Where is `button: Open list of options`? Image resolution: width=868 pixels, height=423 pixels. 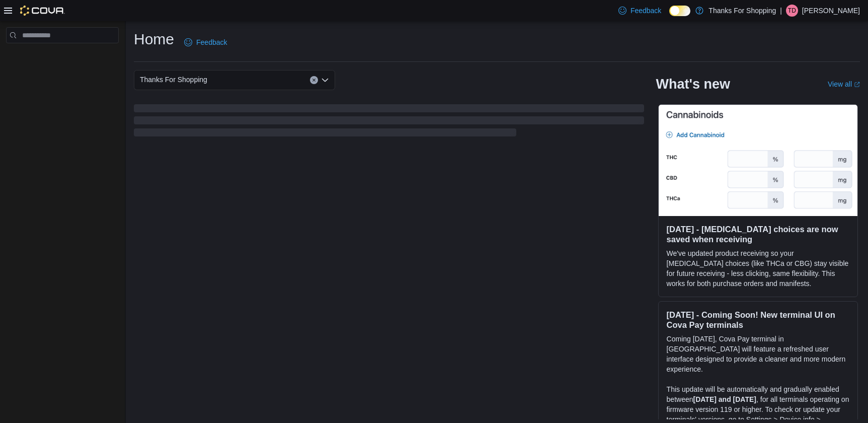 button: Open list of options is located at coordinates (325, 80).